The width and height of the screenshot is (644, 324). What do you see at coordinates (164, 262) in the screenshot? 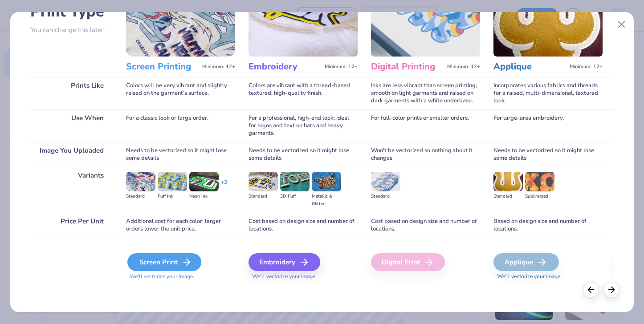
I see `div: Screen Print` at bounding box center [164, 262].